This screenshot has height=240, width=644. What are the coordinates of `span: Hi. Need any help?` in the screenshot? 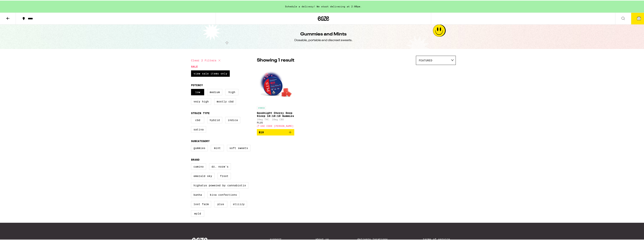 It's located at (14, 4).